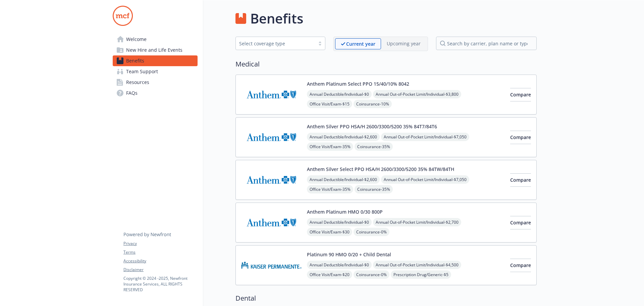  I want to click on span: New Hire and Life Events, so click(154, 50).